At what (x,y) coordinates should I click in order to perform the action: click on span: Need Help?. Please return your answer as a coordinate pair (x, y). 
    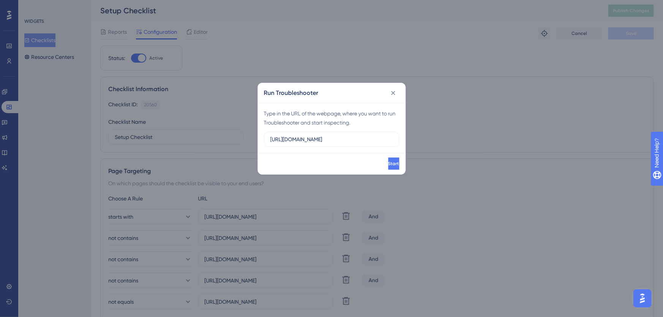
    Looking at the image, I should click on (33, 6).